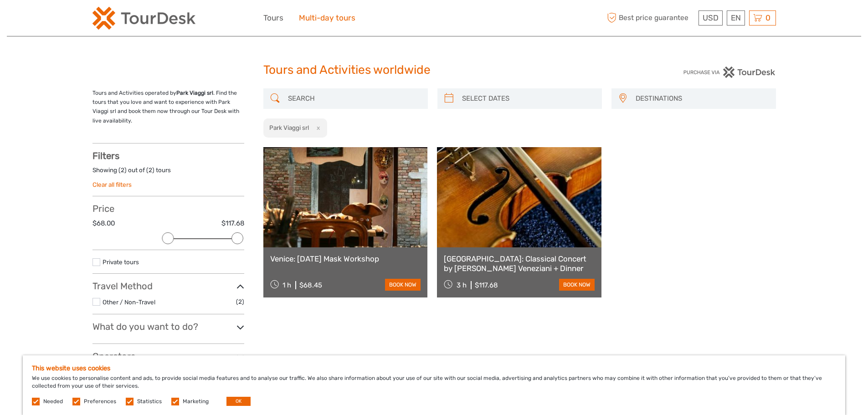 The width and height of the screenshot is (868, 415). Describe the element at coordinates (434, 70) in the screenshot. I see `h1: Tours and Activities worldwide` at that location.